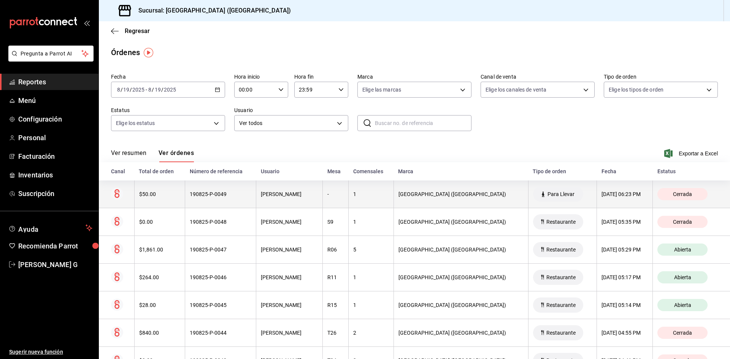  Describe the element at coordinates (125, 52) in the screenshot. I see `div: Órdenes` at that location.